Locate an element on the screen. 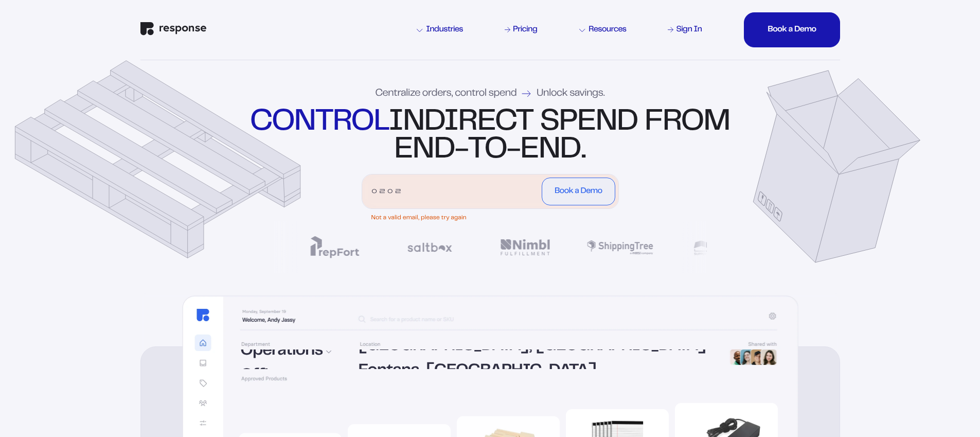 This screenshot has width=980, height=437. div: indirect spend from end-to-end. is located at coordinates (490, 136).